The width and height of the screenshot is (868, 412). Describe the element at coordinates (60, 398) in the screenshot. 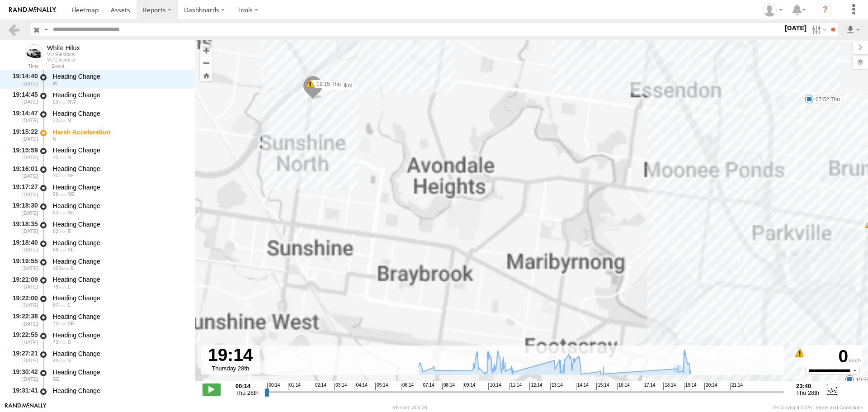

I see `span: 48` at that location.